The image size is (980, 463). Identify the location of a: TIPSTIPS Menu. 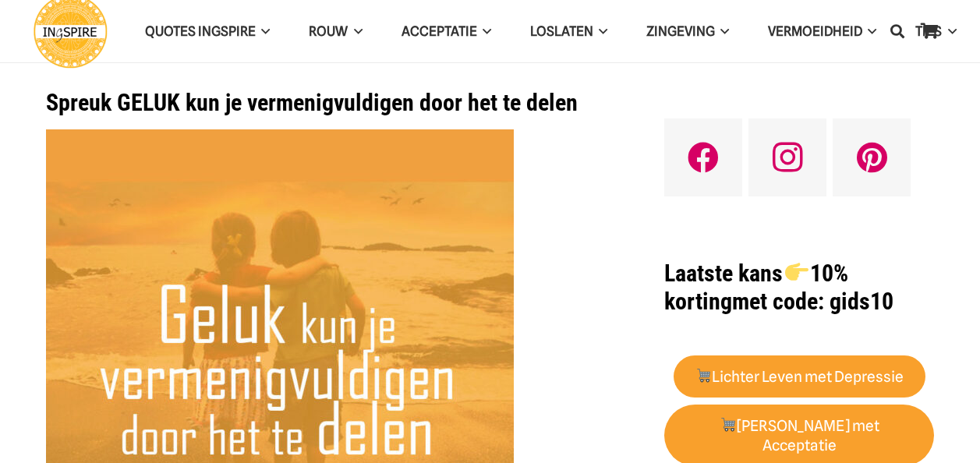
(936, 31).